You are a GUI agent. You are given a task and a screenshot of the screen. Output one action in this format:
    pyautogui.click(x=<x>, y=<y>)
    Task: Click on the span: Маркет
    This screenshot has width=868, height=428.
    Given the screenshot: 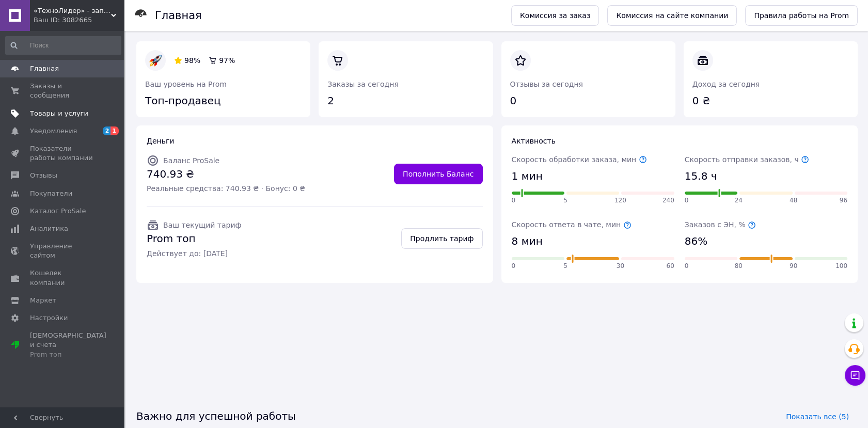 What is the action you would take?
    pyautogui.click(x=43, y=300)
    